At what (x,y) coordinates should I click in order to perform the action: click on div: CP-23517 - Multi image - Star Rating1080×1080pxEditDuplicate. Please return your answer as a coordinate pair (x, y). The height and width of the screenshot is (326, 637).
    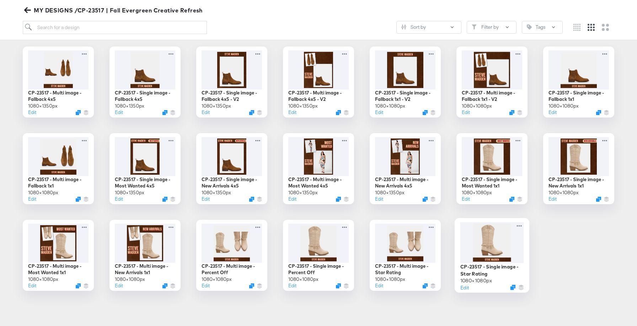
    Looking at the image, I should click on (405, 256).